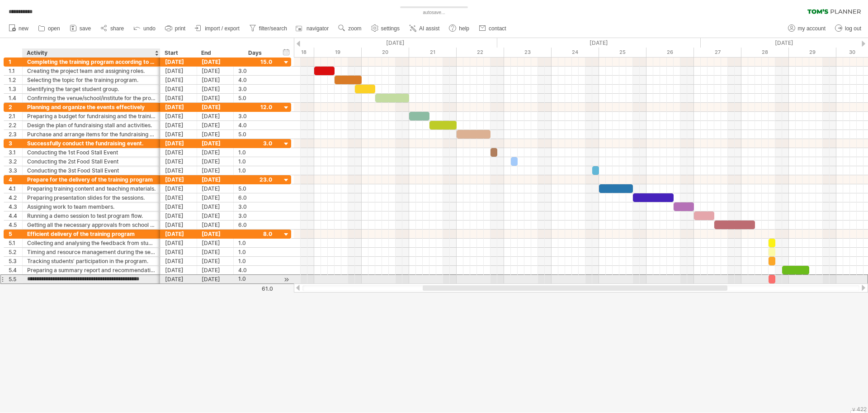 The width and height of the screenshot is (868, 413). Describe the element at coordinates (16, 62) in the screenshot. I see `div: 1` at that location.